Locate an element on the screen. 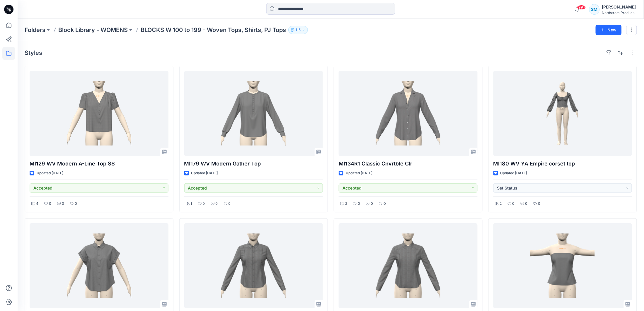 This screenshot has height=311, width=644. p: 4 is located at coordinates (37, 204).